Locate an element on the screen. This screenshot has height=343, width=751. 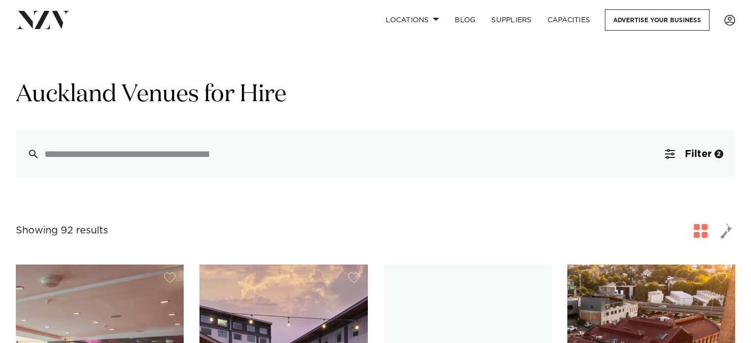
a: Capacities is located at coordinates (568, 20).